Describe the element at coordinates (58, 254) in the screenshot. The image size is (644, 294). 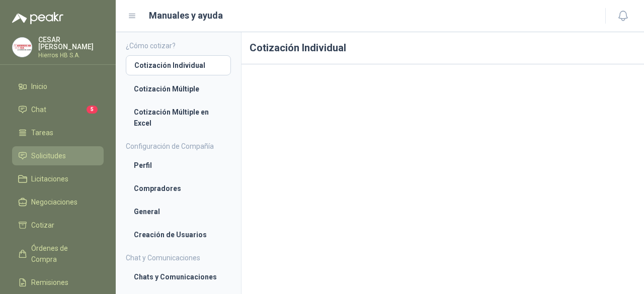
I see `a: Órdenes de Compra` at that location.